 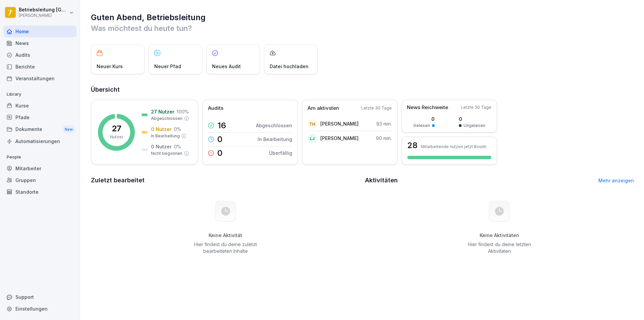 What do you see at coordinates (428, 107) in the screenshot?
I see `p: News Reichweite` at bounding box center [428, 107].